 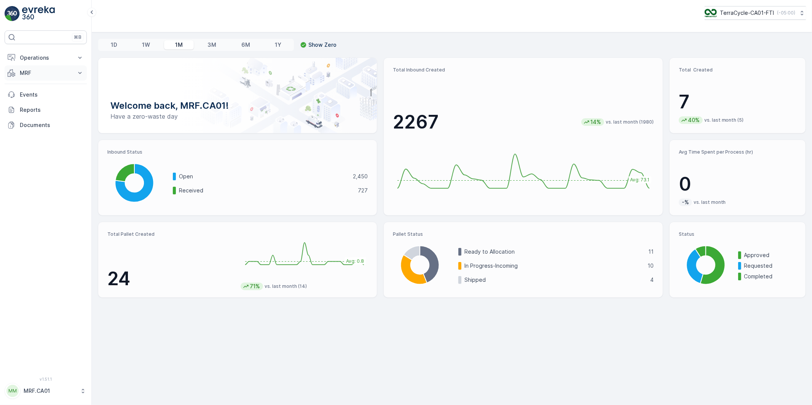 I want to click on p: 71%, so click(x=255, y=286).